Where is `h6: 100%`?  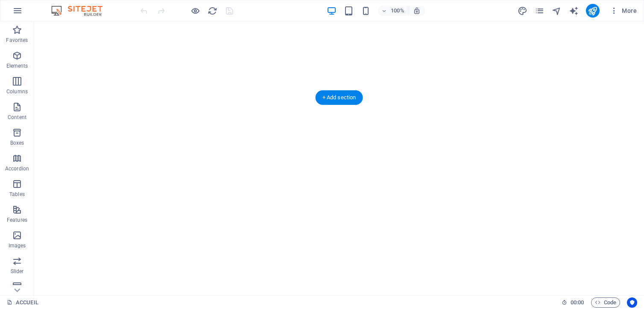
h6: 100% is located at coordinates (398, 11).